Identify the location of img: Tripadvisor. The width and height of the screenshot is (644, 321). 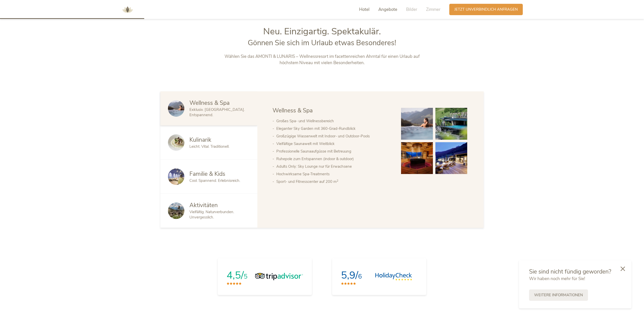
(279, 276).